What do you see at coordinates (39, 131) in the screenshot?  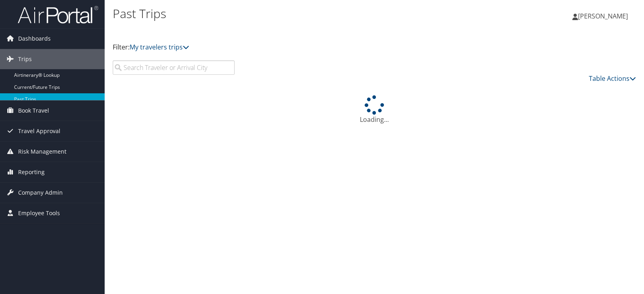 I see `span: Travel Approval` at bounding box center [39, 131].